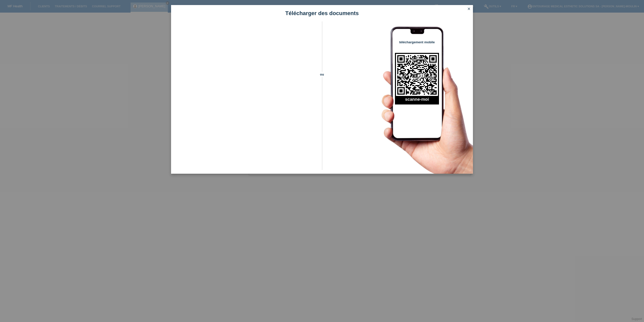 Image resolution: width=644 pixels, height=322 pixels. What do you see at coordinates (469, 9) in the screenshot?
I see `i: close` at bounding box center [469, 9].